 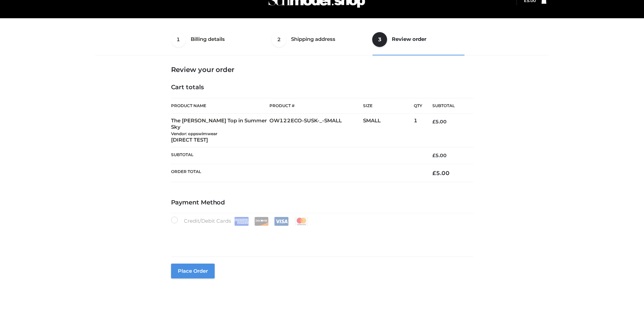 What do you see at coordinates (388, 130) in the screenshot?
I see `td: SMALL` at bounding box center [388, 130].